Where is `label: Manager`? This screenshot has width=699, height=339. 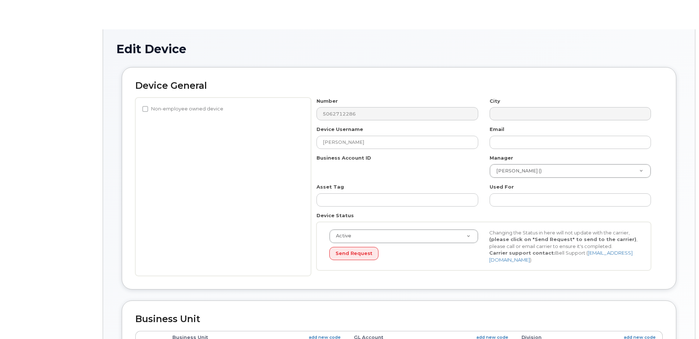
label: Manager is located at coordinates (501, 158).